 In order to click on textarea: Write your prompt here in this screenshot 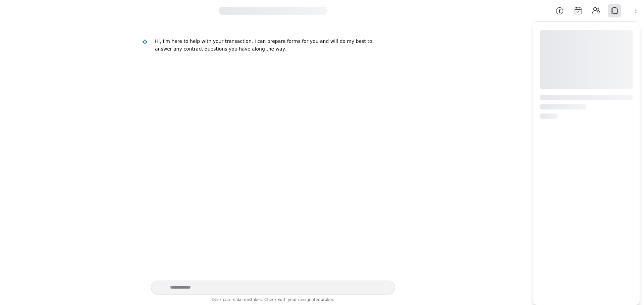, I will do `click(273, 288)`.